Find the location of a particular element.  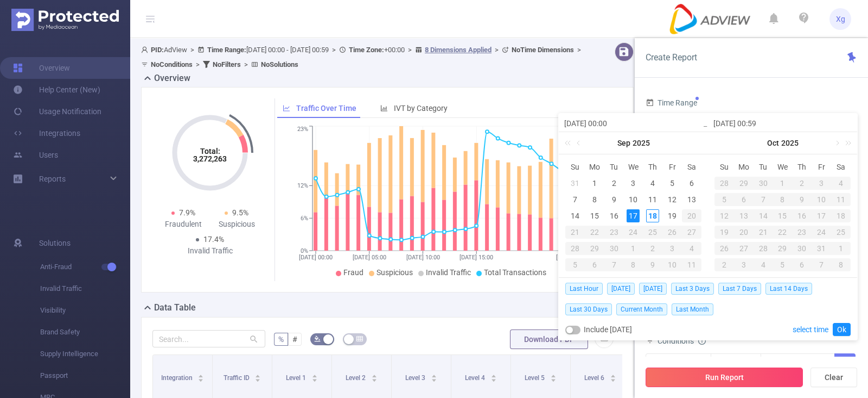

tspan: 12% is located at coordinates (303, 185).